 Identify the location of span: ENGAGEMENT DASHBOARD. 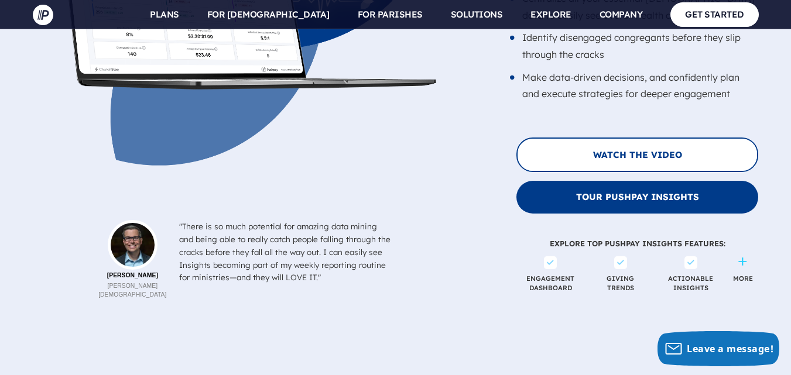
(550, 282).